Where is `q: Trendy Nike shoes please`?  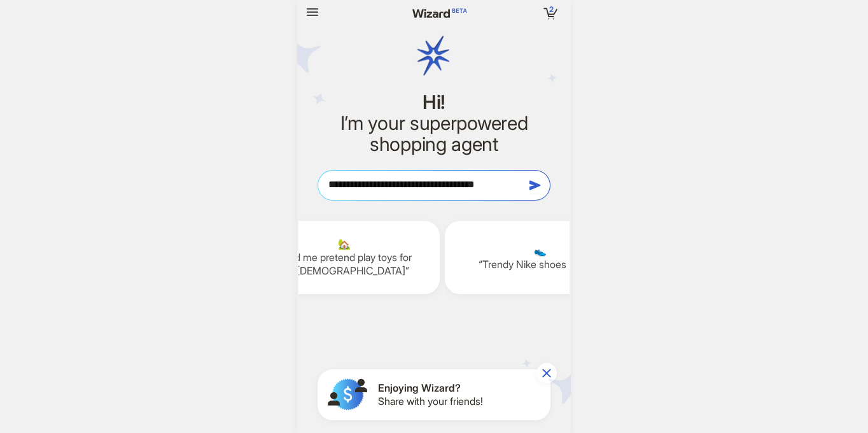
q: Trendy Nike shoes please is located at coordinates (540, 265).